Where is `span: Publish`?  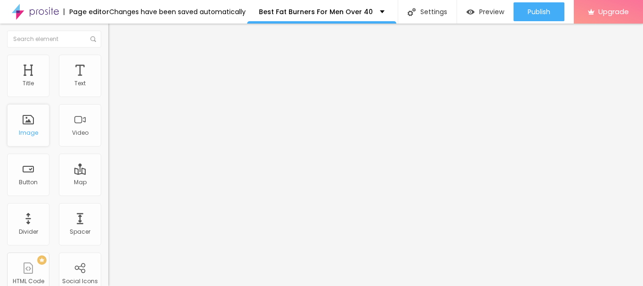 span: Publish is located at coordinates (539, 12).